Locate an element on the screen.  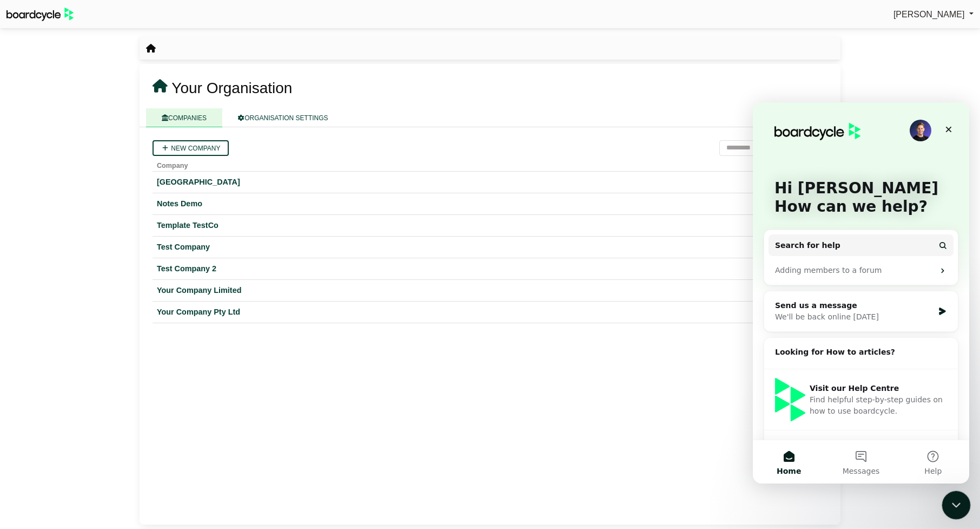
a: Test Company is located at coordinates (490, 247).